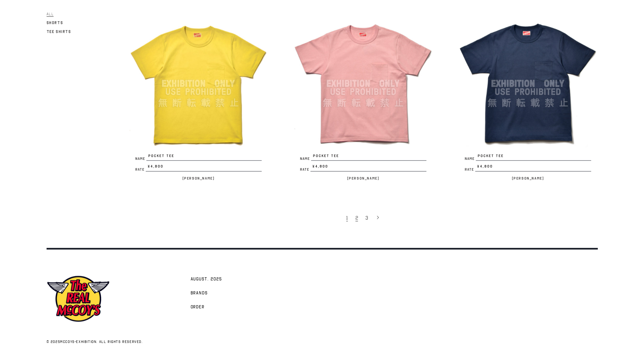 This screenshot has width=644, height=355. I want to click on a: AUGUST. 2025, so click(206, 278).